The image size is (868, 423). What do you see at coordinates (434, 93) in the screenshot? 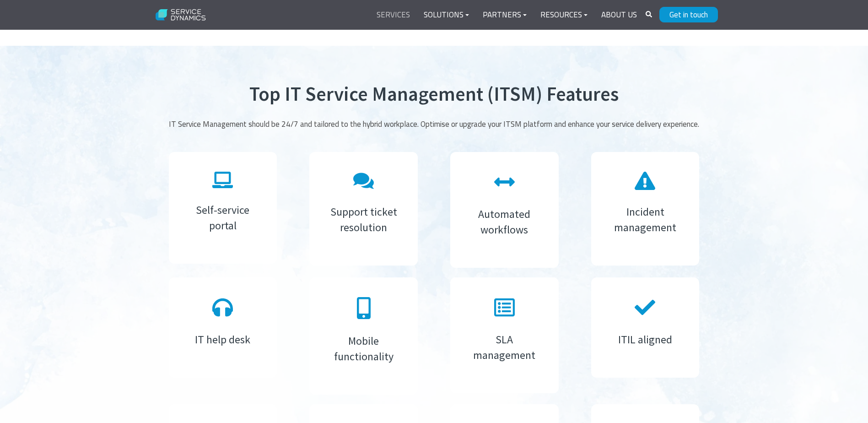
I see `span: Top IT Service Management (ITSM) Features` at bounding box center [434, 93].